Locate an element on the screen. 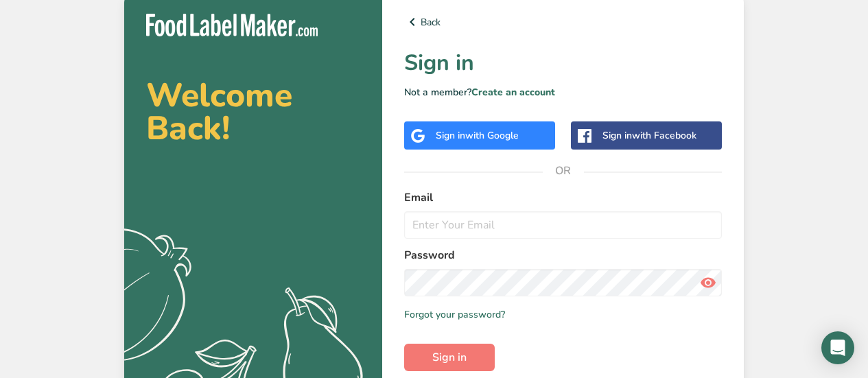 The width and height of the screenshot is (868, 378). span: with Facebook is located at coordinates (665, 135).